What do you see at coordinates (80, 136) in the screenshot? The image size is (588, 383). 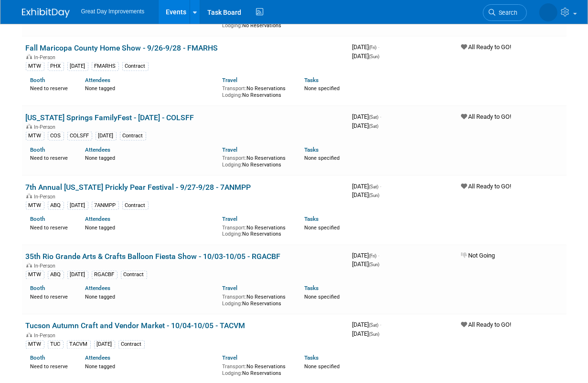 I see `div: COLSFF` at bounding box center [80, 136].